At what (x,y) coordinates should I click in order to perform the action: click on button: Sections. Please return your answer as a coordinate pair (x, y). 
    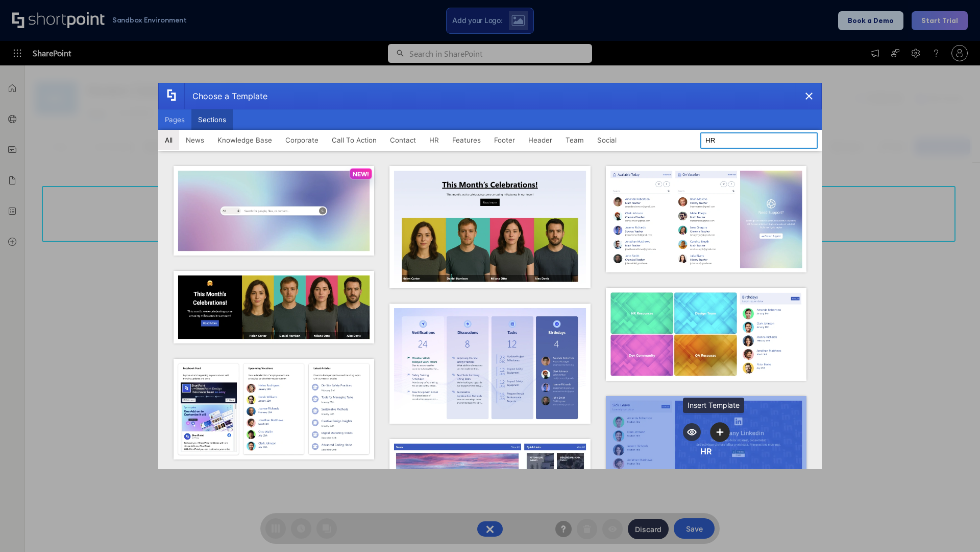
    Looking at the image, I should click on (212, 119).